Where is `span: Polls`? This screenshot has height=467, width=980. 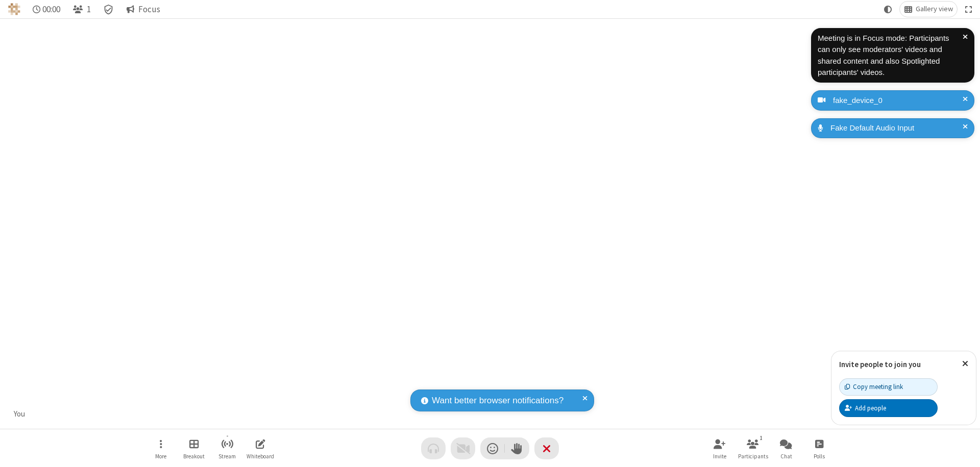 span: Polls is located at coordinates (819, 457).